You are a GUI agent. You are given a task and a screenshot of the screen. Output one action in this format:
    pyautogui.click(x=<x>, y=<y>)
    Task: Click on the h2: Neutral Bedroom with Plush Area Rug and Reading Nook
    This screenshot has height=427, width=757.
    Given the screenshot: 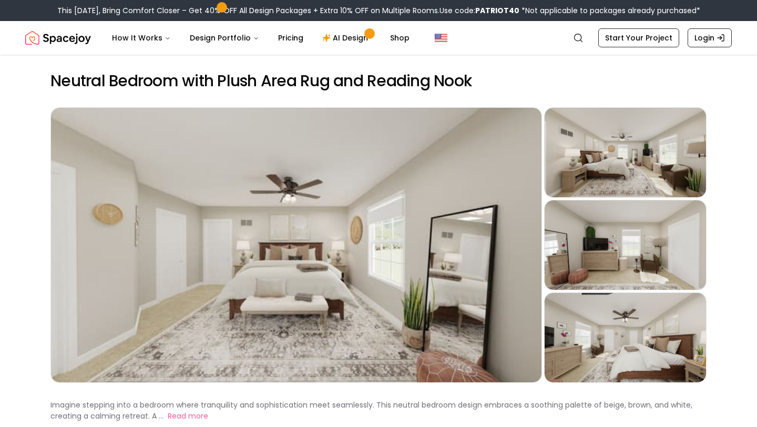 What is the action you would take?
    pyautogui.click(x=379, y=81)
    